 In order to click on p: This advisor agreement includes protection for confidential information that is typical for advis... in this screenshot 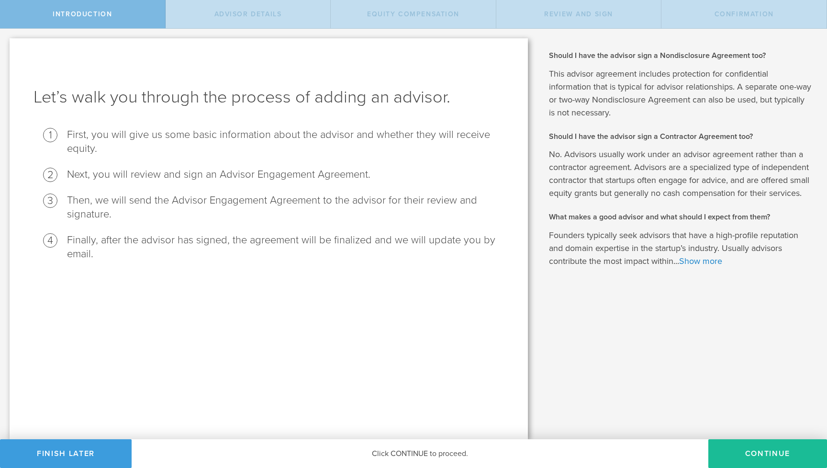, I will do `click(681, 93)`.